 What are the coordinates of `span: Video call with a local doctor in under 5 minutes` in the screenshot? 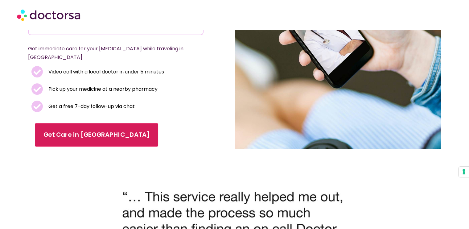 It's located at (106, 72).